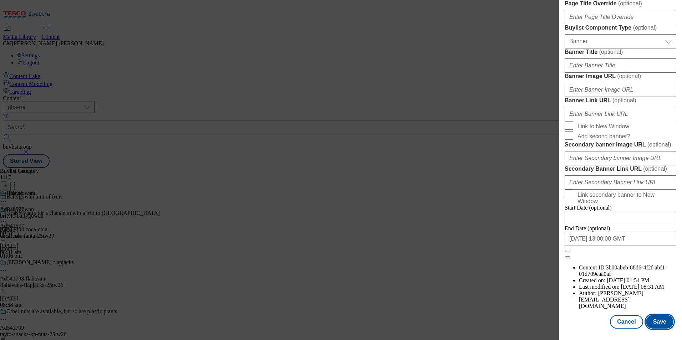  Describe the element at coordinates (621, 66) in the screenshot. I see `input: Enter Banner Title` at that location.